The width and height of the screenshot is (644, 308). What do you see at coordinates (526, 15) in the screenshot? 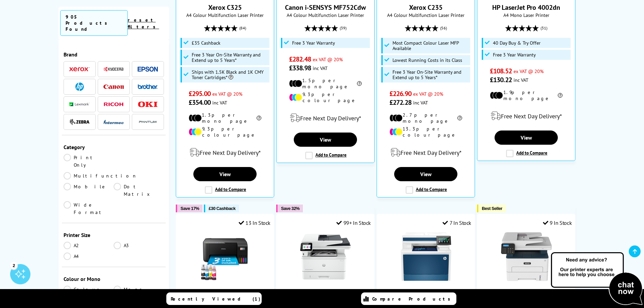
I see `span: A4 Mono Laser Printer` at bounding box center [526, 15].